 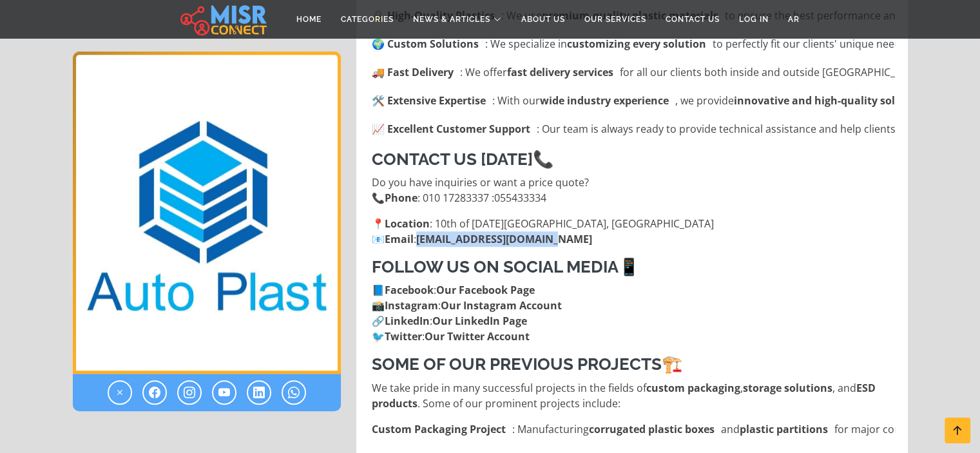 I want to click on li: : Our team is always ready to provide technical assistance and help clients select the ideal prod..., so click(x=633, y=129).